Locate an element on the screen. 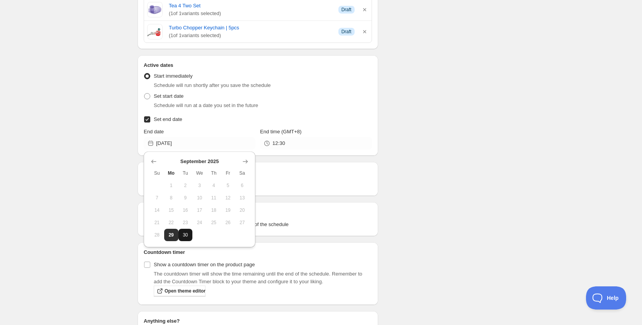 The height and width of the screenshot is (325, 642). button: Saturday September 20 2025 is located at coordinates (242, 210).